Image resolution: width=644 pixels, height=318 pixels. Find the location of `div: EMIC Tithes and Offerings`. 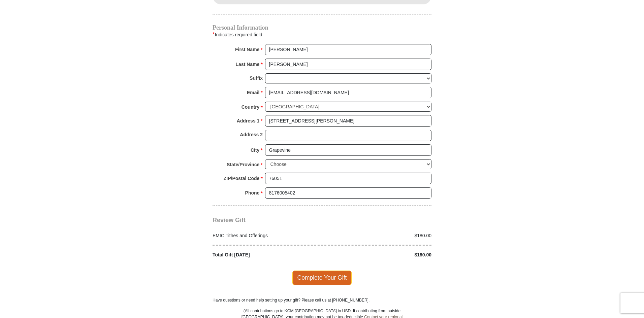

div: EMIC Tithes and Offerings is located at coordinates (266, 236).